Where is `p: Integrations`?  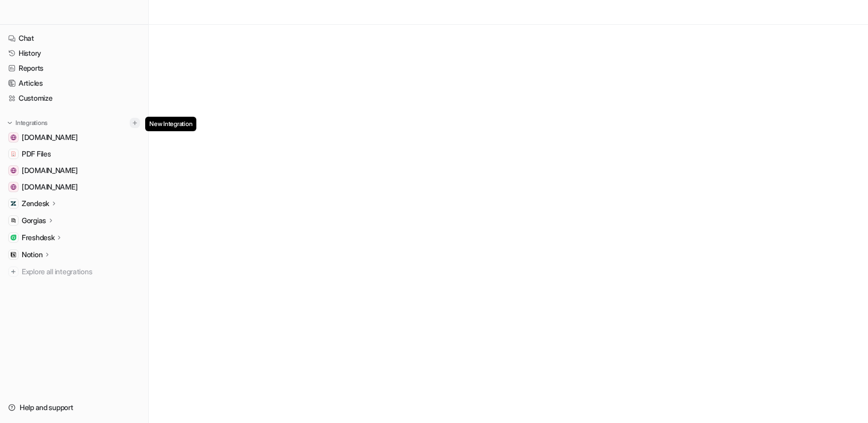 p: Integrations is located at coordinates (32, 123).